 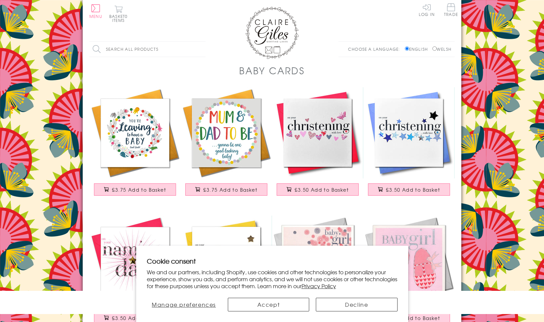 What do you see at coordinates (318, 145) in the screenshot?
I see `a: Baby Christening Card, Pink Hearts, fabric butterfly Embellished £3.50 Add to Basket` at bounding box center [318, 145].